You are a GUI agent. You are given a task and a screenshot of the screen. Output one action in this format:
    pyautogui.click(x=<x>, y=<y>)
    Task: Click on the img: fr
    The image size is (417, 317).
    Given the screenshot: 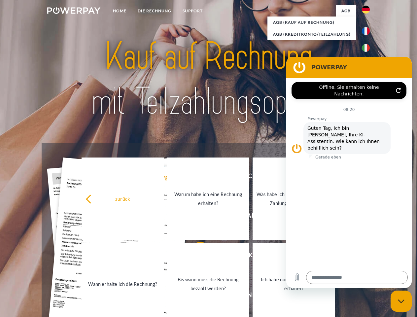 What is the action you would take?
    pyautogui.click(x=365, y=31)
    